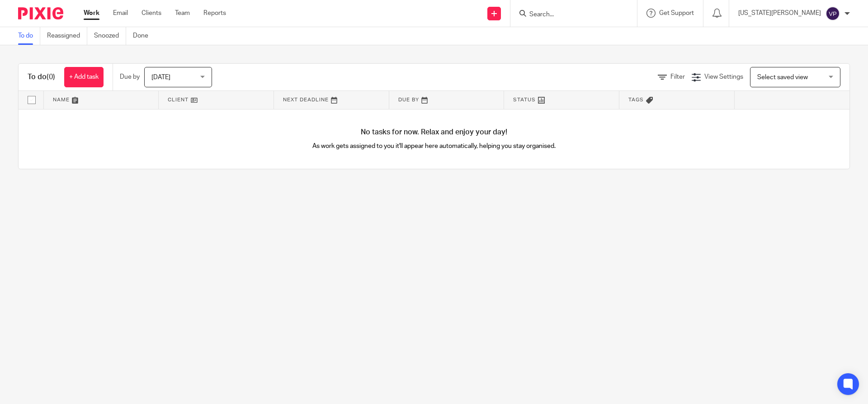 Image resolution: width=868 pixels, height=404 pixels. I want to click on span: Filter, so click(678, 76).